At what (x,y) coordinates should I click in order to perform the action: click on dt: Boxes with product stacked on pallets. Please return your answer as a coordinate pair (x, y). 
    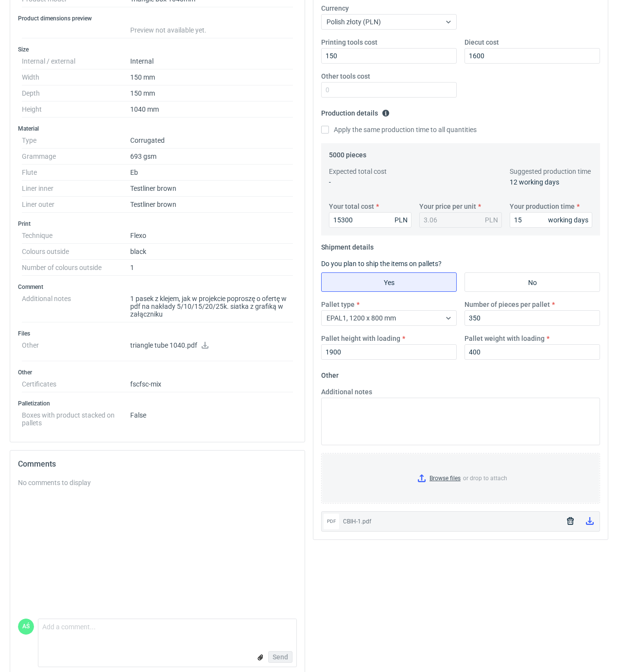
    Looking at the image, I should click on (75, 417).